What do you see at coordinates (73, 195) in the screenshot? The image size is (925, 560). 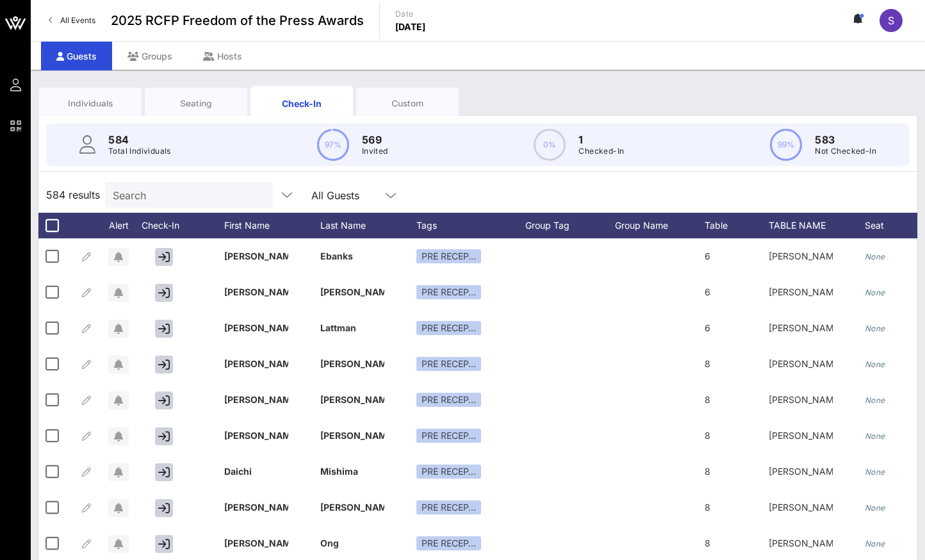 I see `span: 584 results` at bounding box center [73, 195].